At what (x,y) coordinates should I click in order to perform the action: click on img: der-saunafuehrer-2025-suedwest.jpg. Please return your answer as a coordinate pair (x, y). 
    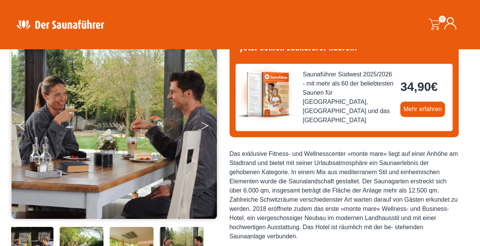
    Looking at the image, I should click on (266, 94).